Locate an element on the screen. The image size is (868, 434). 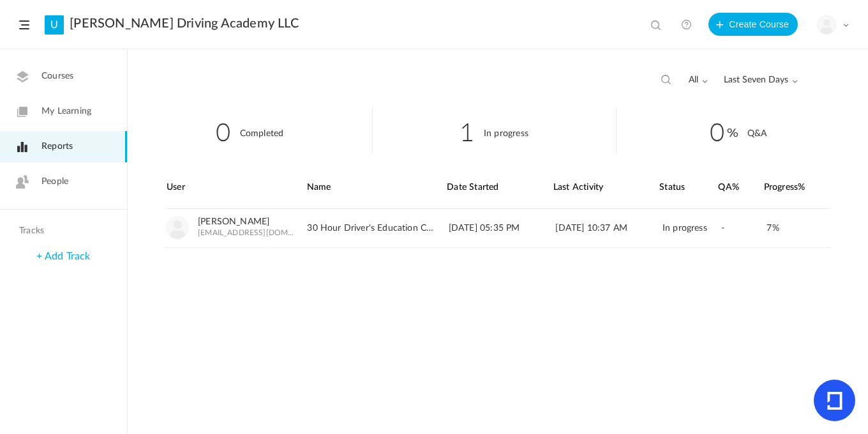
cite: Q&A is located at coordinates (757, 134).